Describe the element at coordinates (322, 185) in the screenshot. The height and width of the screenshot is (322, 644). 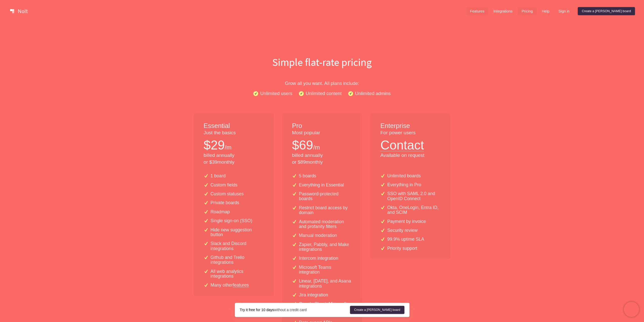
I see `p: Everything in Essential` at that location.